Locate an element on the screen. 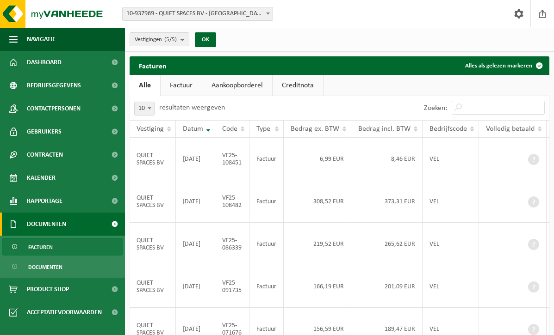 The height and width of the screenshot is (335, 554). td: VF25-108482 is located at coordinates (232, 202).